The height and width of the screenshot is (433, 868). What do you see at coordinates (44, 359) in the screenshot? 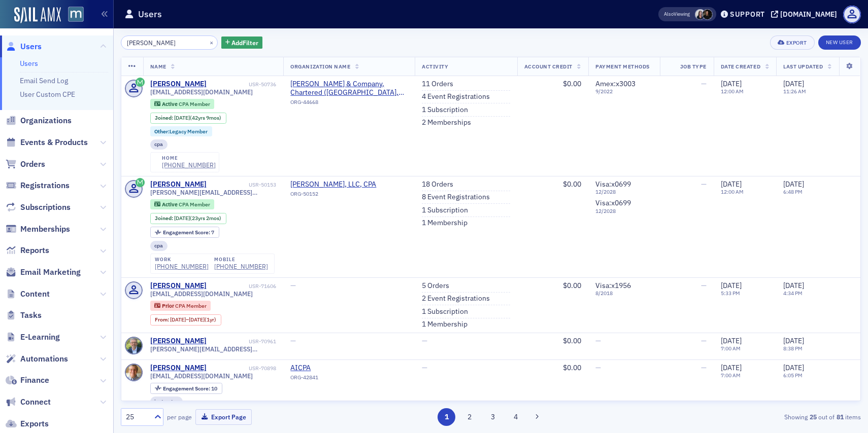
I see `span: Automations` at bounding box center [44, 359].